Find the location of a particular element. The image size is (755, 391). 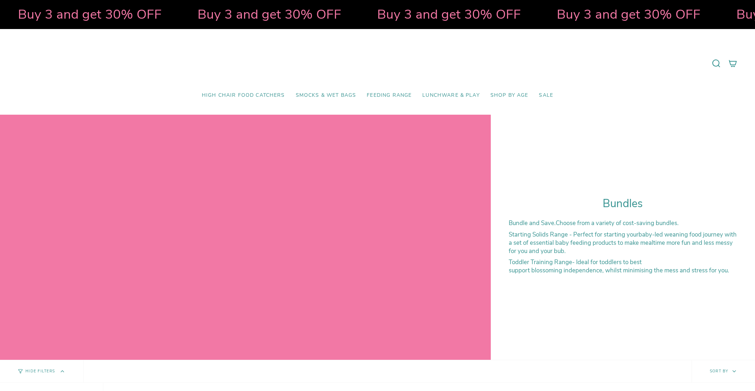

div: Lunchware & Play is located at coordinates (450, 95).